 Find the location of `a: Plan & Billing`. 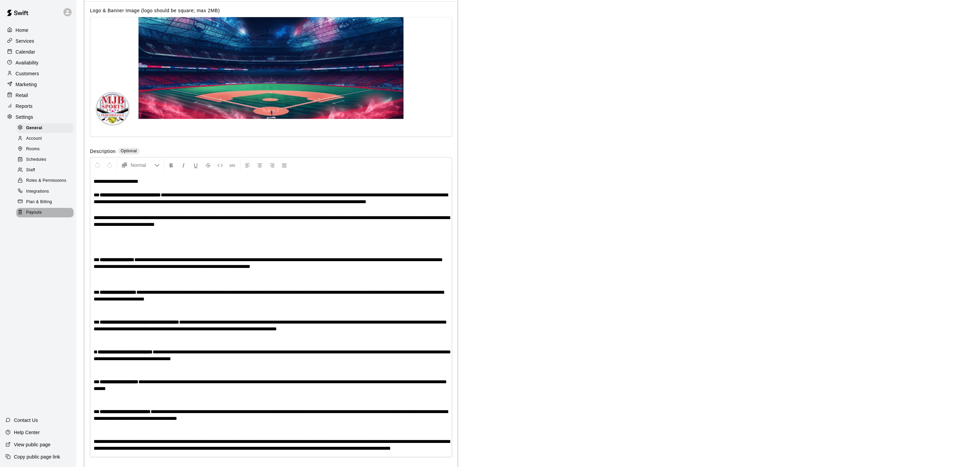

a: Plan & Billing is located at coordinates (46, 201).